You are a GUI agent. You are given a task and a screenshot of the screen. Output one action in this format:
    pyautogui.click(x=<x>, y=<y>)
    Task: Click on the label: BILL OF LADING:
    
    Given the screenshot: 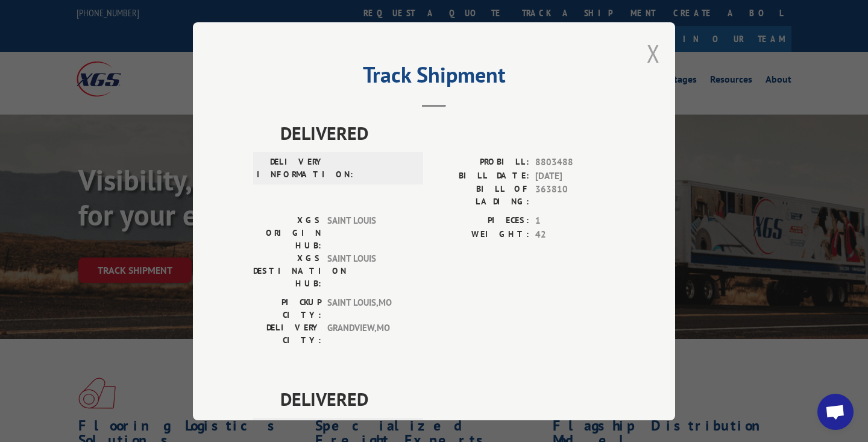 What is the action you would take?
    pyautogui.click(x=482, y=195)
    